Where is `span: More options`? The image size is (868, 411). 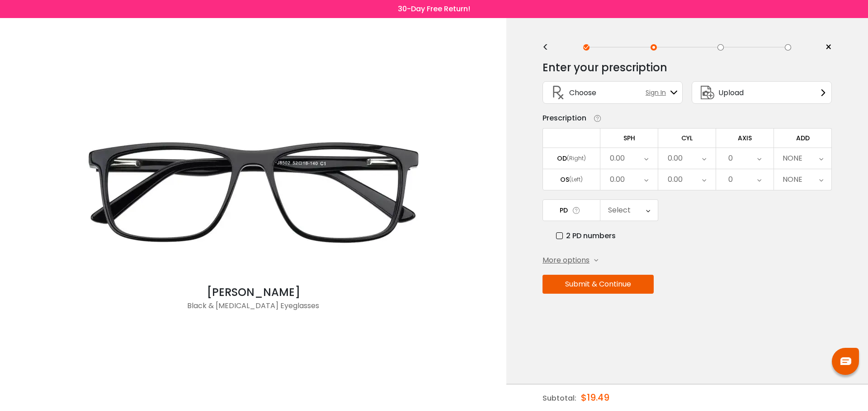
span: More options is located at coordinates (566, 260).